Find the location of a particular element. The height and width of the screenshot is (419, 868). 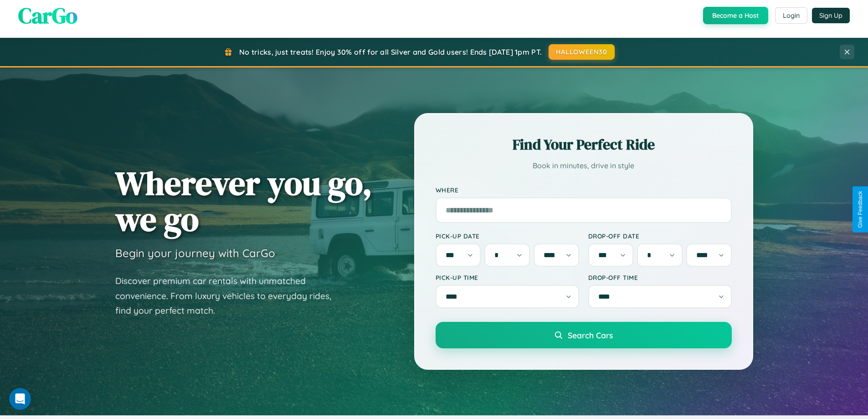

button: Become a Host is located at coordinates (735, 16).